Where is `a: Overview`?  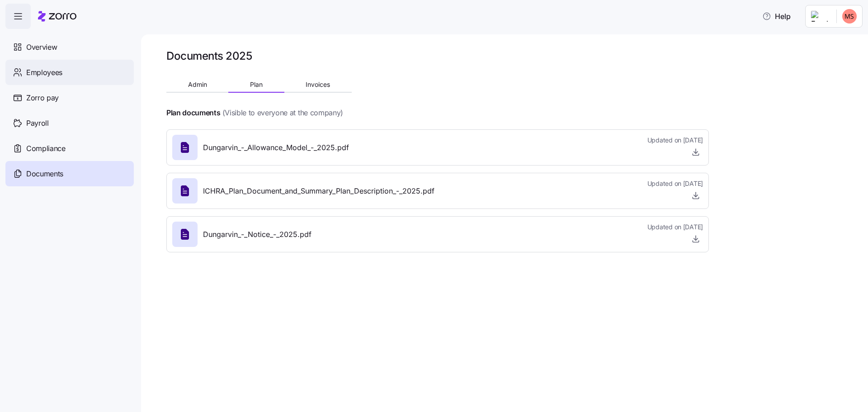
a: Overview is located at coordinates (70, 47).